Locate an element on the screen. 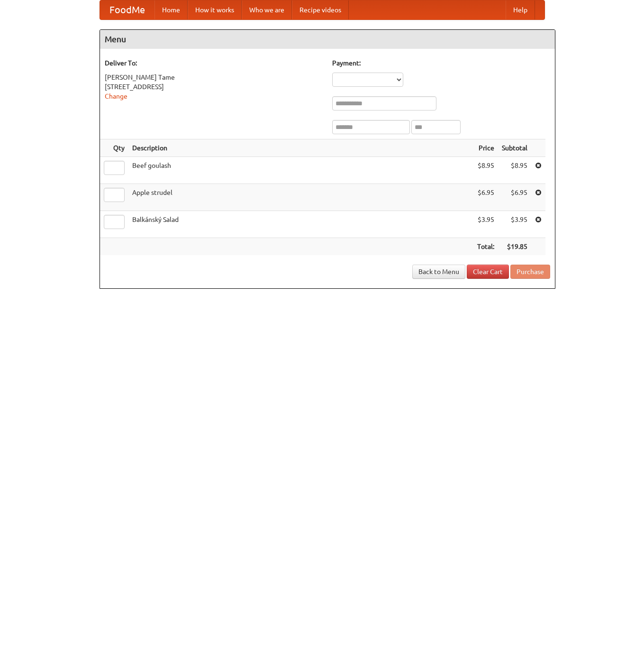 This screenshot has width=644, height=671. th: Price is located at coordinates (486, 148).